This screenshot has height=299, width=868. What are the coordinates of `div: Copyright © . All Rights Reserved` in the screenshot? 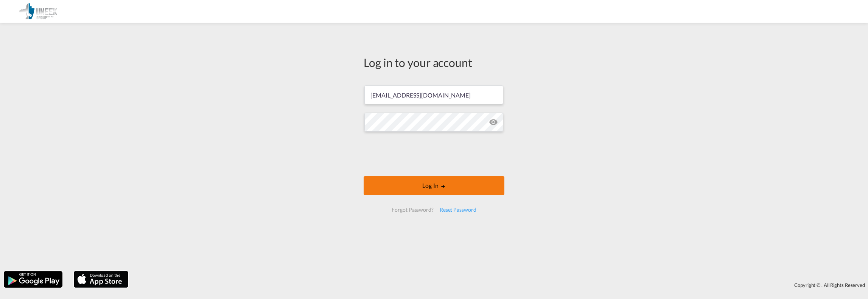 It's located at (499, 285).